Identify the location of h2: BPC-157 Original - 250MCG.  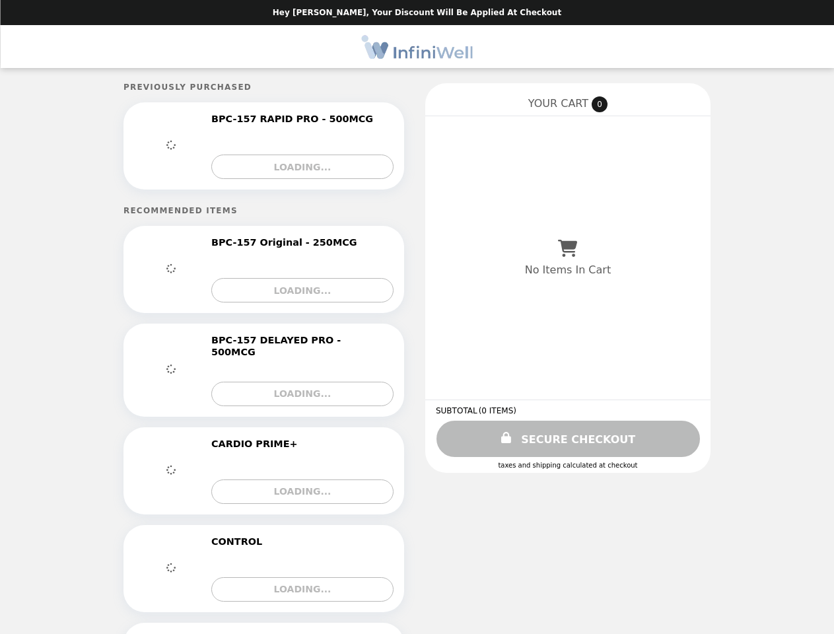
(287, 242).